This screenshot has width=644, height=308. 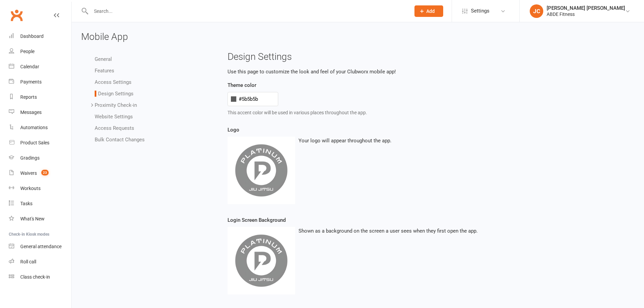 What do you see at coordinates (40, 97) in the screenshot?
I see `a: Reports` at bounding box center [40, 97].